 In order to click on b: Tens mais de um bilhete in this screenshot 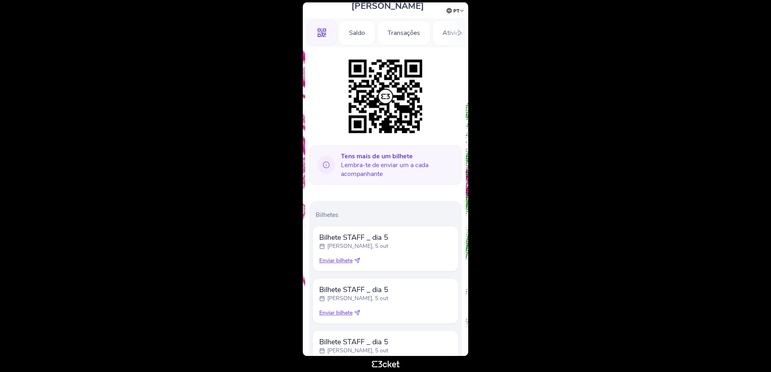, I will do `click(377, 156)`.